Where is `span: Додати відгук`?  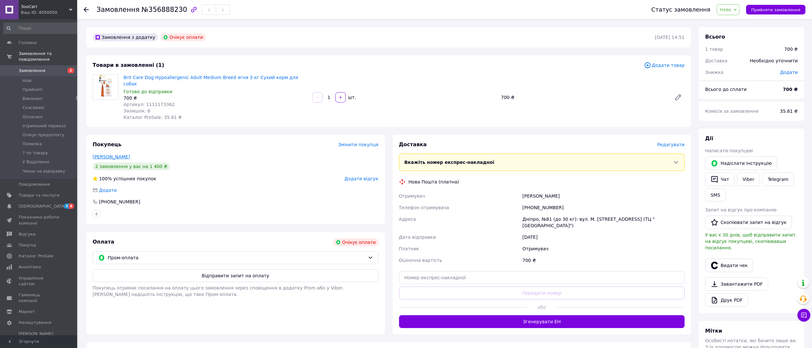 span: Додати відгук is located at coordinates (361, 179).